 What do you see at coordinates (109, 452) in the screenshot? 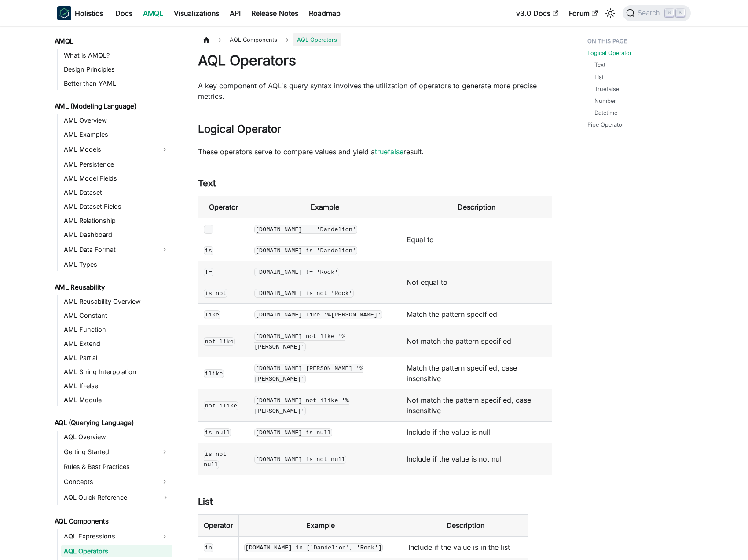
I see `a: Getting Started` at bounding box center [109, 452].